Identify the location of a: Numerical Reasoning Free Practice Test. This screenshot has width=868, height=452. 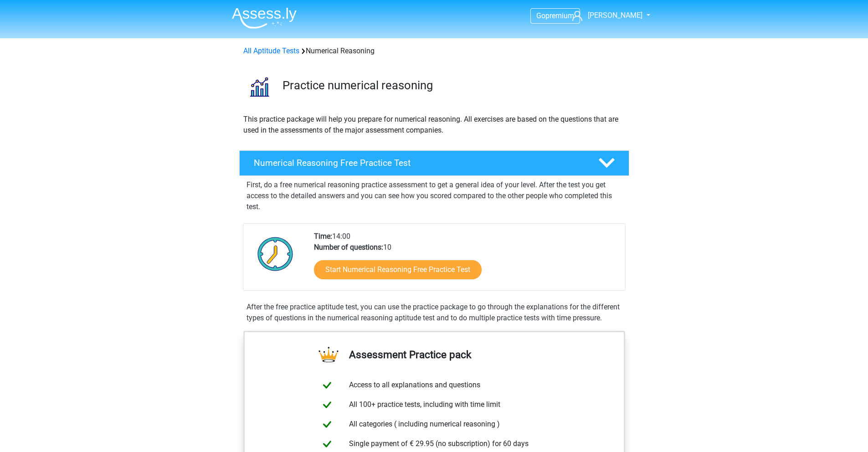
(434, 163).